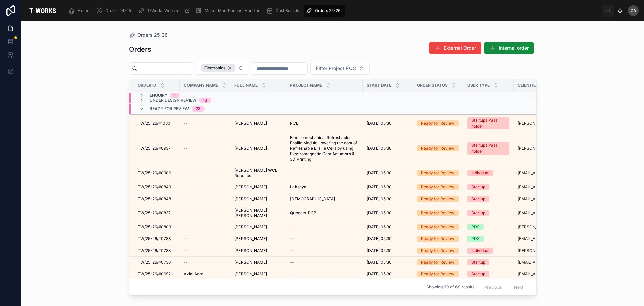  Describe the element at coordinates (154, 148) in the screenshot. I see `span: TW/25-26/#0937` at that location.